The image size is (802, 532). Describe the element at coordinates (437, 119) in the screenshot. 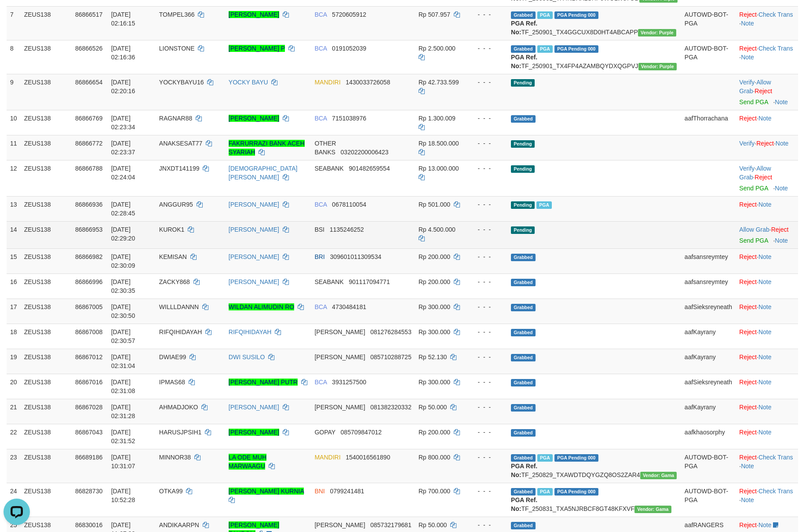

I see `span: Rp 1.300.009` at that location.